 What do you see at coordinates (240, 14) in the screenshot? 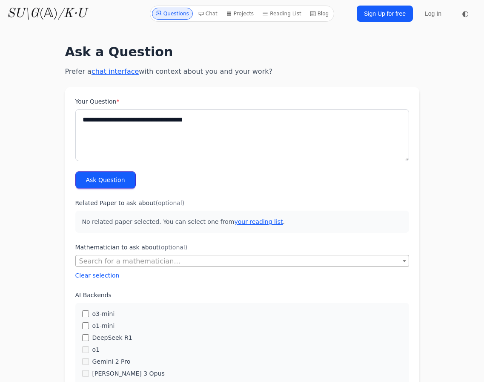
I see `a: Projects` at bounding box center [240, 14].